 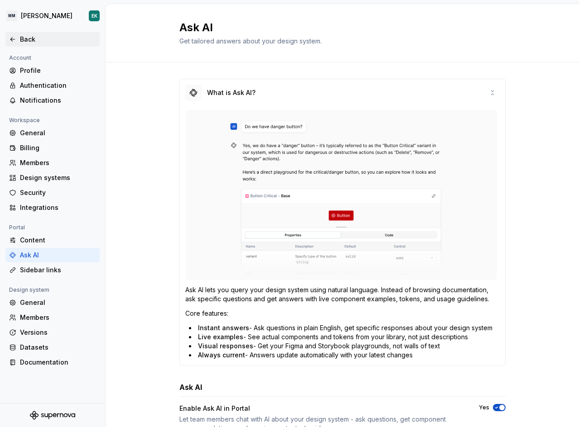 I want to click on div: Enable Ask AI in Portal, so click(x=321, y=409).